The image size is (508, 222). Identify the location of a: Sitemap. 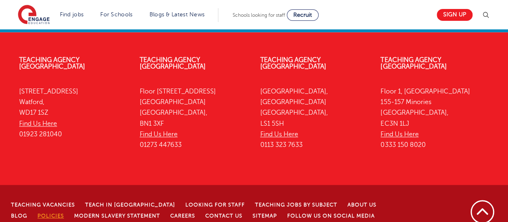
(265, 216).